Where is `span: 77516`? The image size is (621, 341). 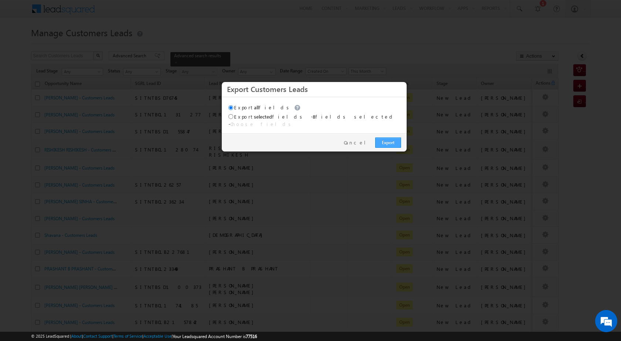 span: 77516 is located at coordinates (251, 336).